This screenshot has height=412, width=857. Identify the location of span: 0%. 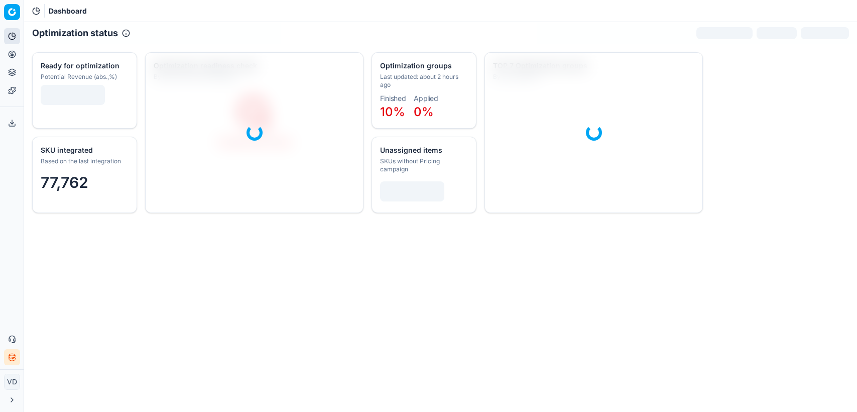
(424, 111).